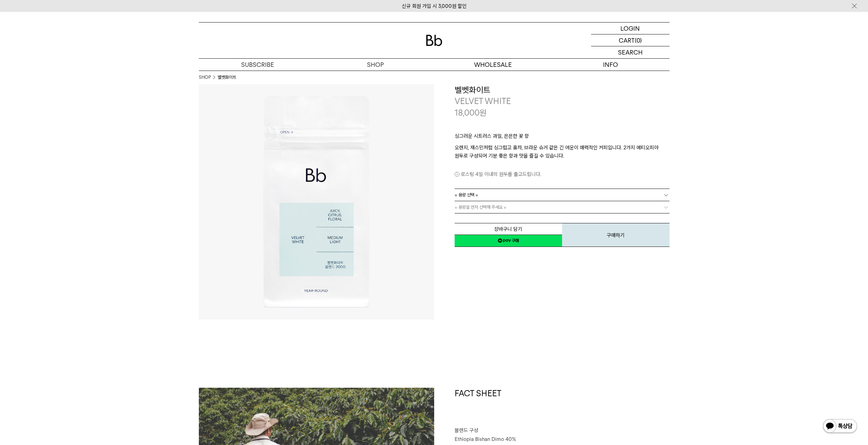 This screenshot has width=868, height=445. What do you see at coordinates (471, 113) in the screenshot?
I see `p: 18,000` at bounding box center [471, 113].